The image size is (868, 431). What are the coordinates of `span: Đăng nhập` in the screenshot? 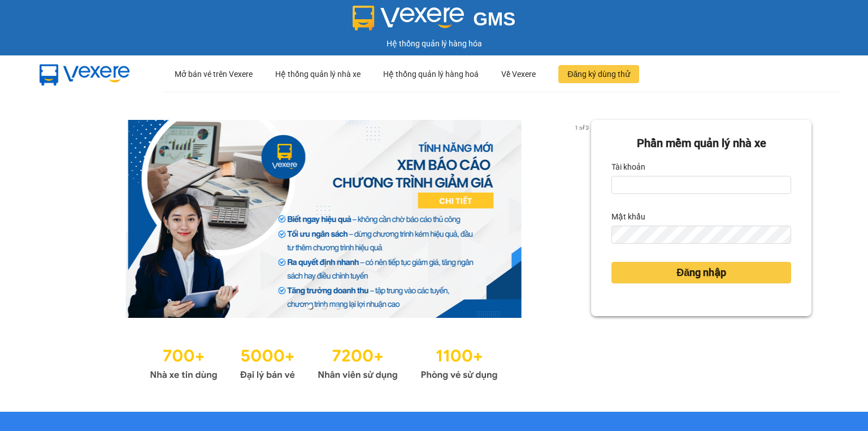 It's located at (702, 273).